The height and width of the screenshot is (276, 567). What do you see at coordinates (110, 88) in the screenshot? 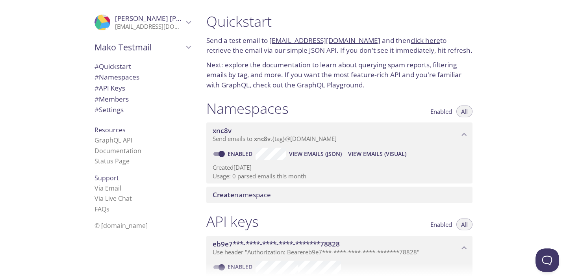
I see `span: API Keys` at bounding box center [110, 88].